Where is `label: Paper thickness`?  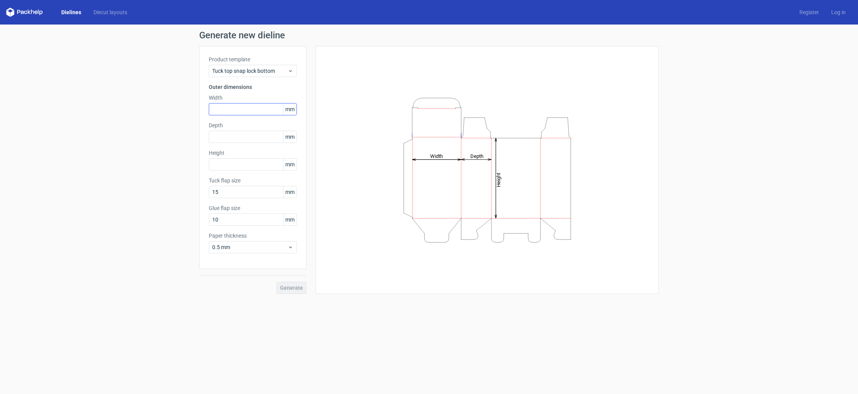 label: Paper thickness is located at coordinates (253, 236).